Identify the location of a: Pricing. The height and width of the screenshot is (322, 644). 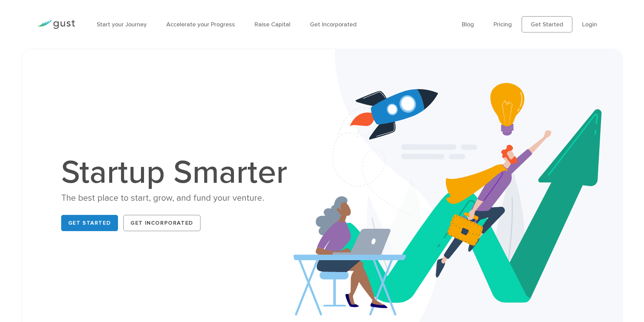
(503, 25).